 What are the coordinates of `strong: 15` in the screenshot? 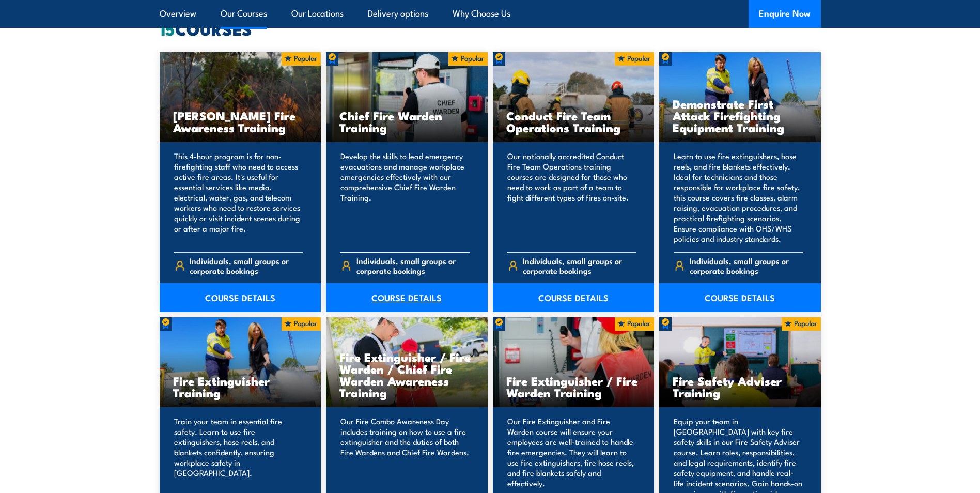 It's located at (167, 29).